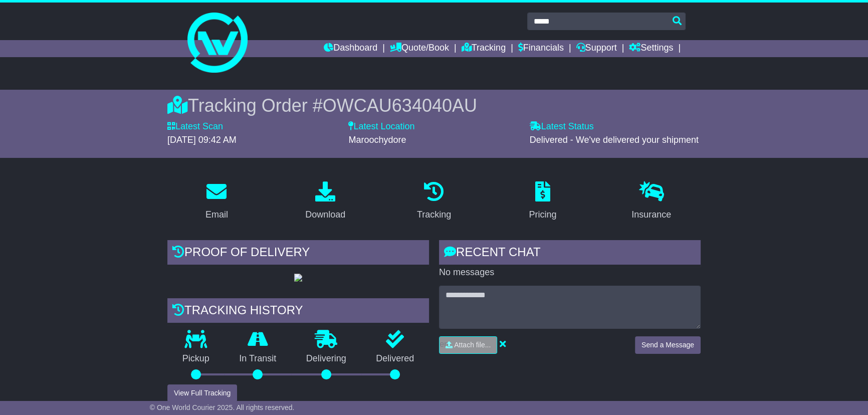 The height and width of the screenshot is (415, 868). What do you see at coordinates (258, 359) in the screenshot?
I see `p: In Transit` at bounding box center [258, 359].